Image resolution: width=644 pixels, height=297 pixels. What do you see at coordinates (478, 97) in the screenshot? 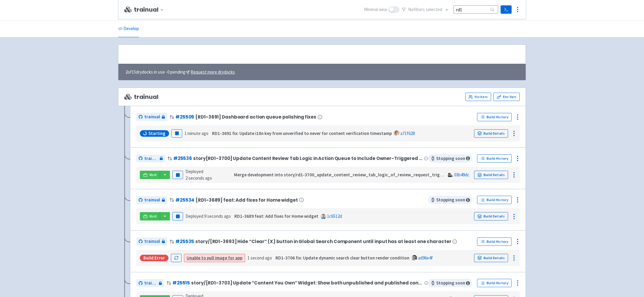
I see `a: Visitors` at bounding box center [478, 97].